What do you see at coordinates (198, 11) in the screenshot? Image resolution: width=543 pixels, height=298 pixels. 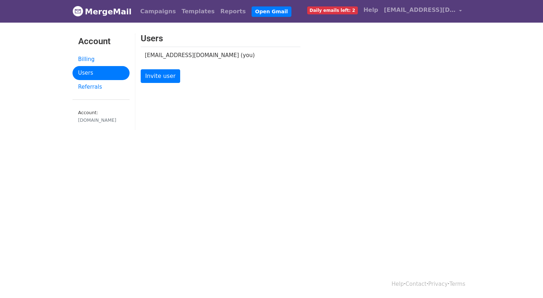 I see `a: Templates` at bounding box center [198, 11].